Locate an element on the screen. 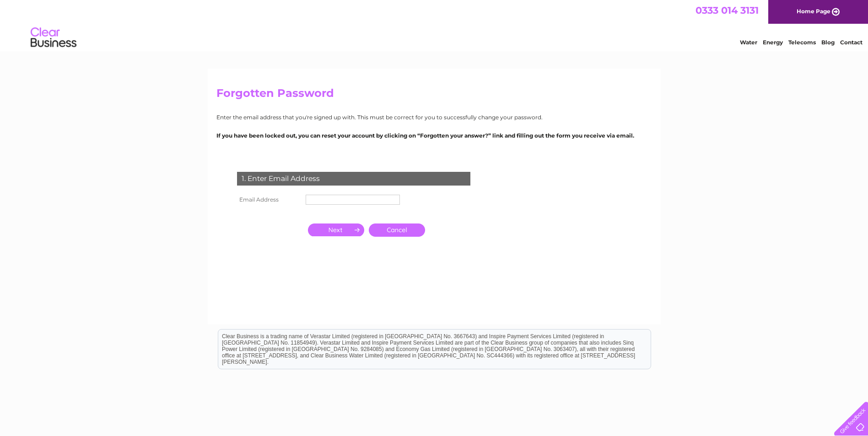  a: Telecoms is located at coordinates (802, 42).